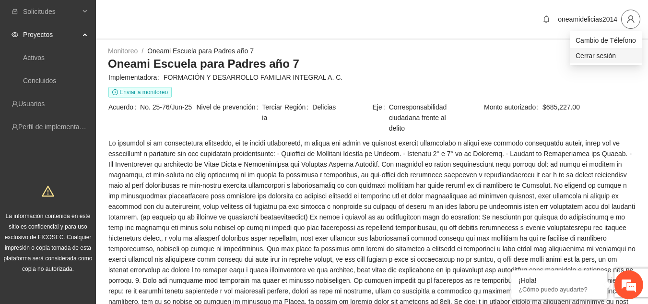 The image size is (648, 304). I want to click on a: Perfil de implementadora, so click(56, 127).